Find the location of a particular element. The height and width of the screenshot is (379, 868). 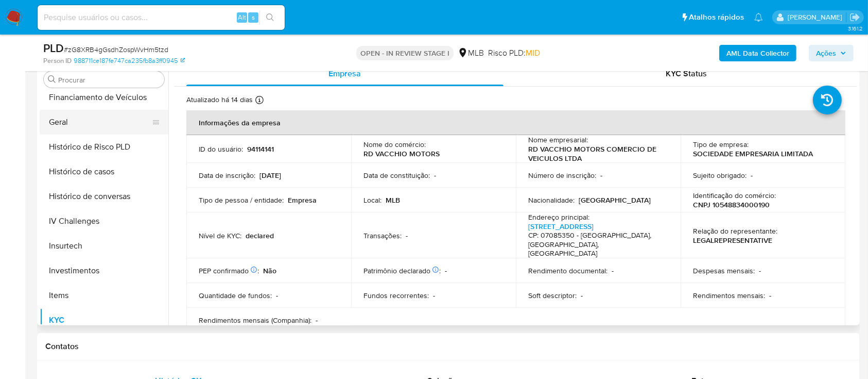

p: Tipo de empresa : is located at coordinates (721, 144).